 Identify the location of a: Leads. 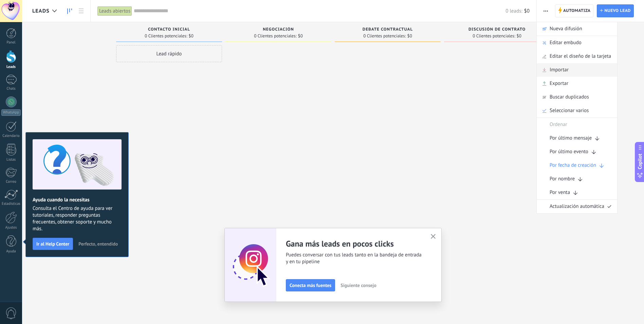
(70, 11).